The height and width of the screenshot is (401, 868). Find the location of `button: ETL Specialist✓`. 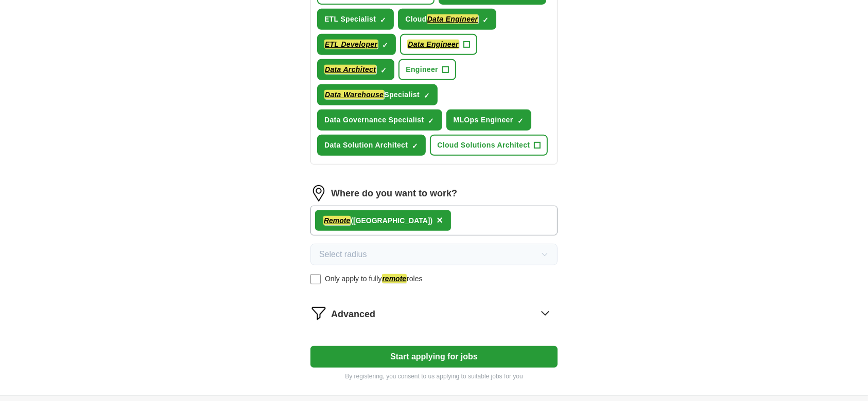

button: ETL Specialist✓ is located at coordinates (355, 19).